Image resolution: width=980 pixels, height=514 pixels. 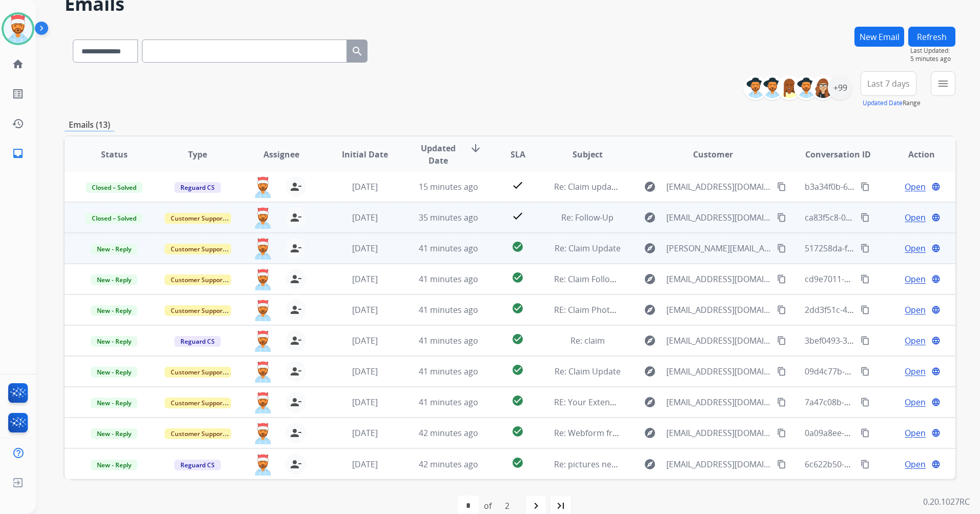 I want to click on mat-icon: history, so click(x=18, y=123).